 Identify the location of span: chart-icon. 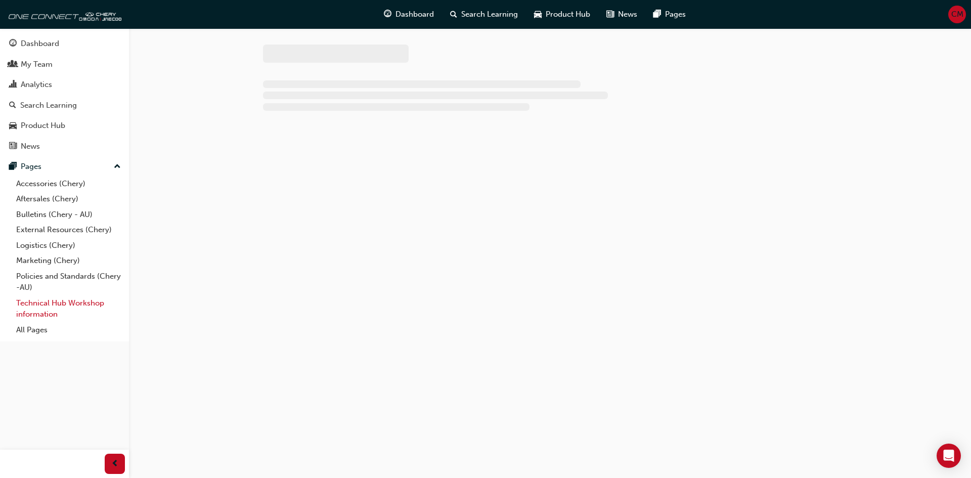
(13, 85).